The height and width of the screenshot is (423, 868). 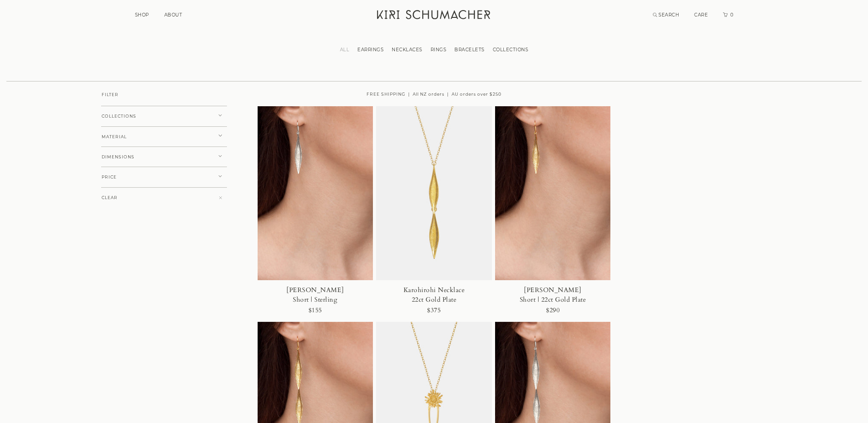 What do you see at coordinates (119, 116) in the screenshot?
I see `span: COLLECTIONS` at bounding box center [119, 116].